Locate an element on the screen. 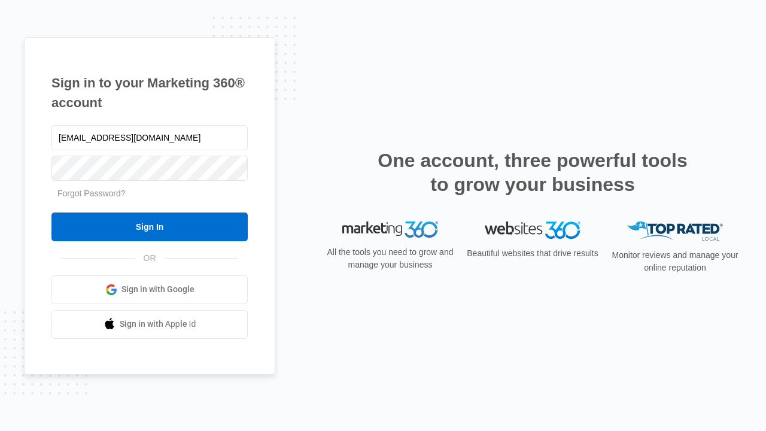 This screenshot has width=766, height=431. span: Sign in with Apple Id is located at coordinates (158, 324).